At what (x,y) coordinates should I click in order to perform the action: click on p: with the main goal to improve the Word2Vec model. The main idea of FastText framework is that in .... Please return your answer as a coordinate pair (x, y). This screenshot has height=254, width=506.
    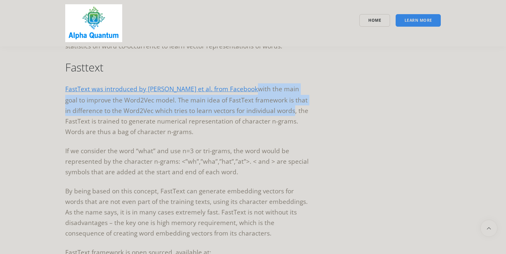
    Looking at the image, I should click on (189, 110).